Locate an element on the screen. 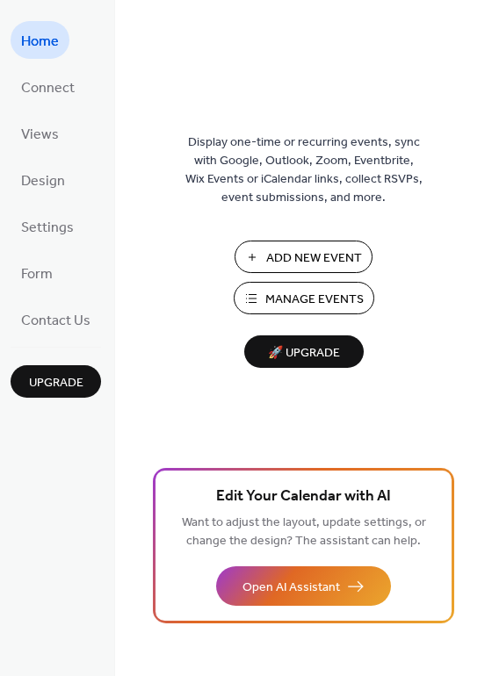  a: Connect is located at coordinates (47, 86).